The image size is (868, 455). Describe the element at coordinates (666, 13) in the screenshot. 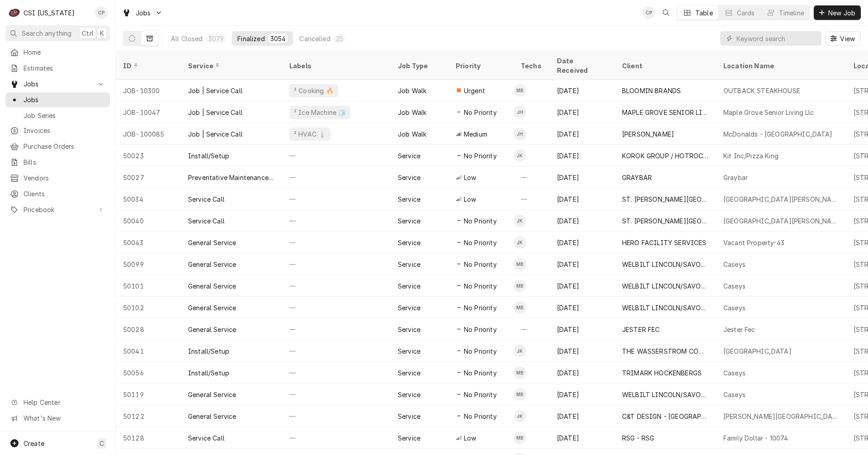

I see `button: Open search` at that location.